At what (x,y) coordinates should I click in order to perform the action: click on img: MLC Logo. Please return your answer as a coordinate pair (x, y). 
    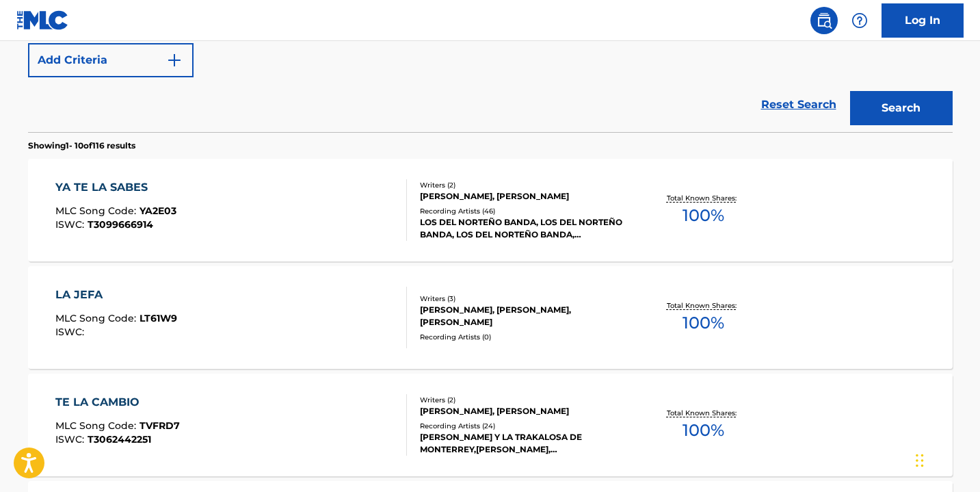
    Looking at the image, I should click on (42, 20).